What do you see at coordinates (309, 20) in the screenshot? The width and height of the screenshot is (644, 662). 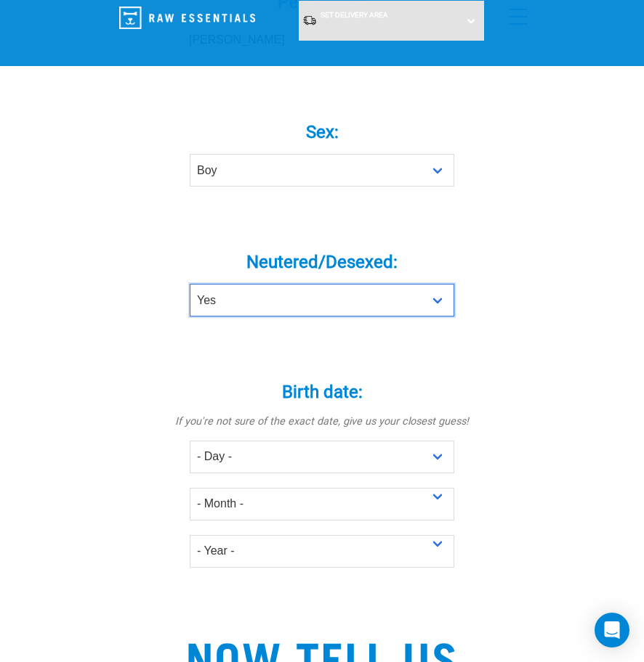 I see `img: van-moving.png` at bounding box center [309, 20].